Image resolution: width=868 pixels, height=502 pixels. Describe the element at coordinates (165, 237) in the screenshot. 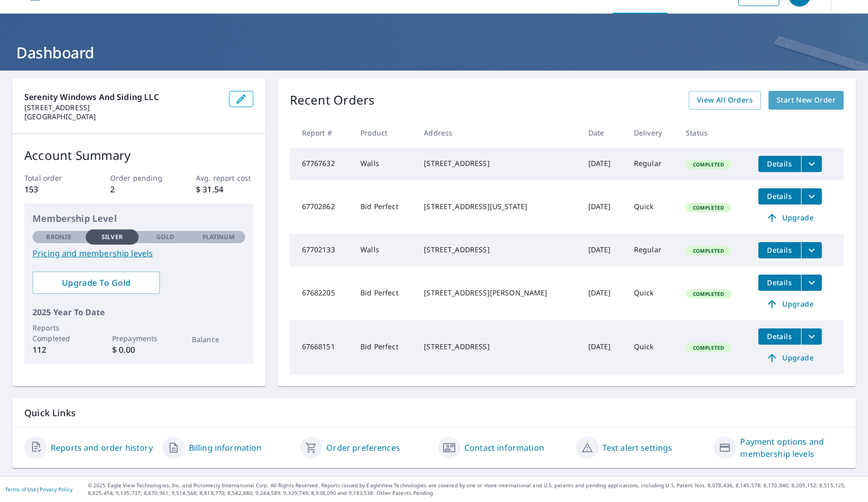

I see `p: Gold` at that location.